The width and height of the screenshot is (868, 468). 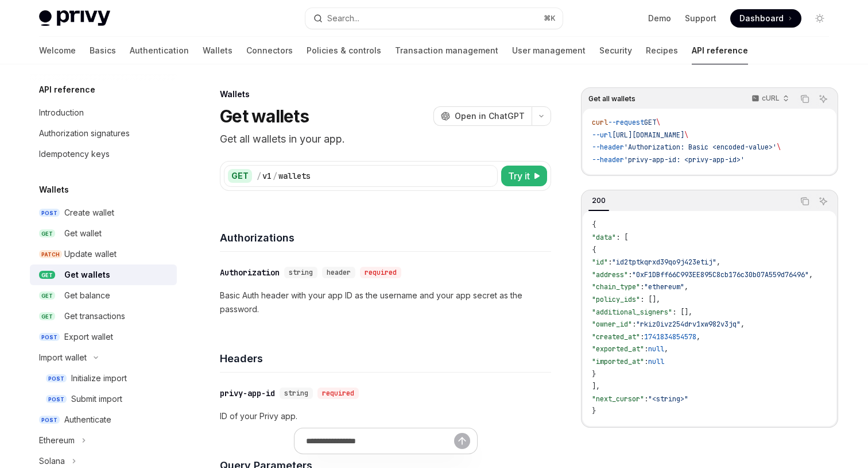 I want to click on a: POSTSubmit import, so click(x=103, y=399).